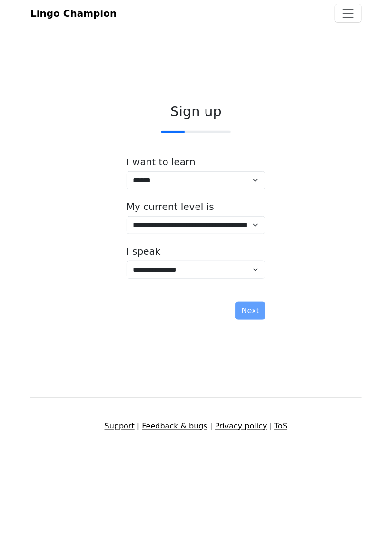  Describe the element at coordinates (348, 14) in the screenshot. I see `button: Toggle navigation` at that location.